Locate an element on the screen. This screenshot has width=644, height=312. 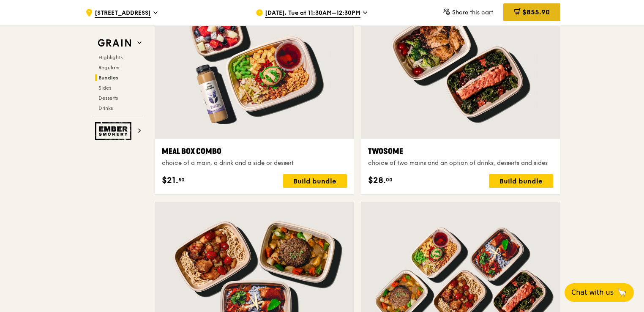
img: Grain web logo is located at coordinates (115, 43).